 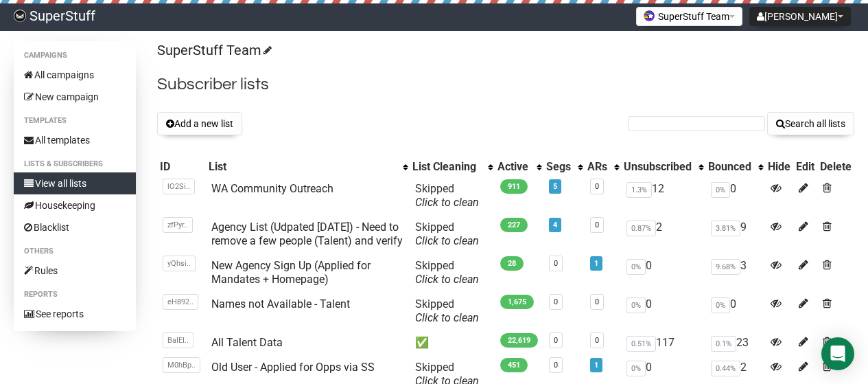 What do you see at coordinates (519, 166) in the screenshot?
I see `th: Active: No sort applied, activate to apply an ascending sort` at bounding box center [519, 166].